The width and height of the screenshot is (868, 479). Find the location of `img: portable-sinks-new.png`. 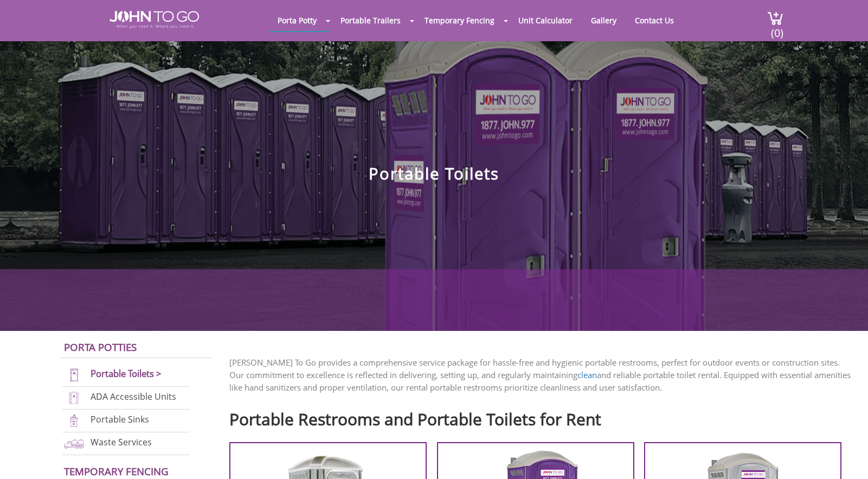

img: portable-sinks-new.png is located at coordinates (74, 421).